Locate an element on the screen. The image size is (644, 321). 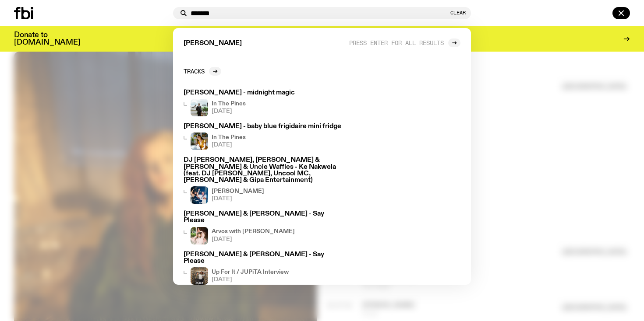
h2: Tracks is located at coordinates (194, 71).